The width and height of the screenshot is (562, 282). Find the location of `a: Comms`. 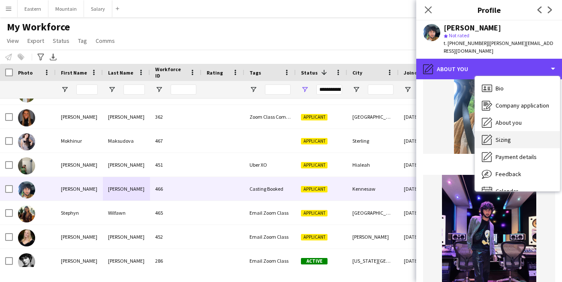

a: Comms is located at coordinates (105, 41).